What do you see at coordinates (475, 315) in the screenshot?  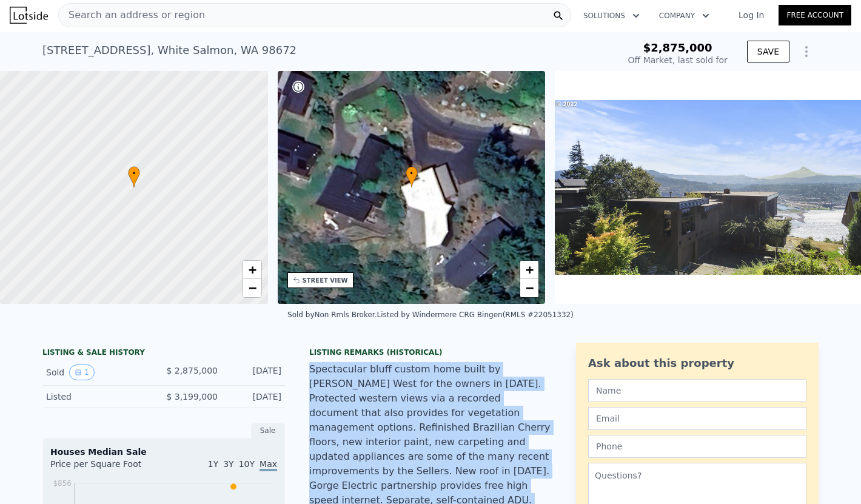 I see `div: Listed by Windermere CRG Bingen (RMLS #22051332)` at bounding box center [475, 315].